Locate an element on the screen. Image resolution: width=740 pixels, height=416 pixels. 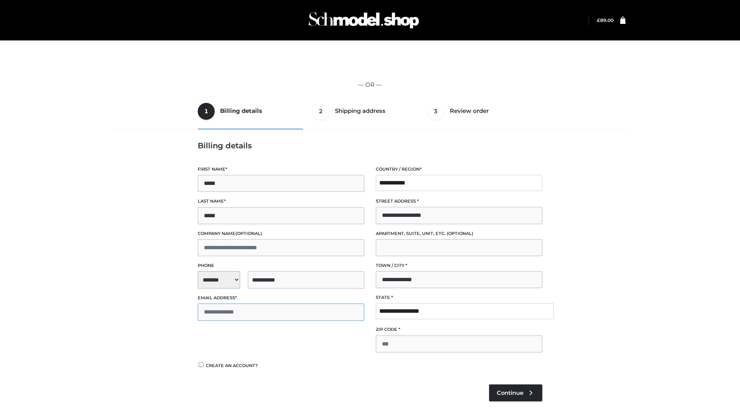
label: Apartment, suite, unit, etc. is located at coordinates (459, 234).